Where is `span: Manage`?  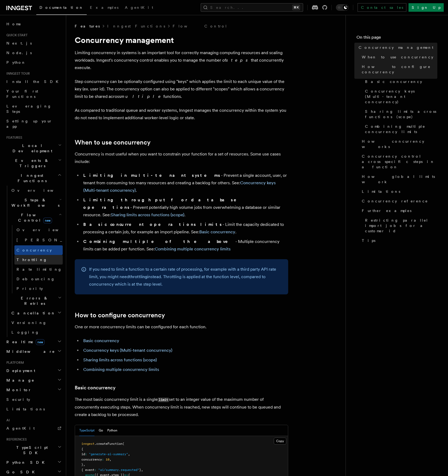
span: Manage is located at coordinates (19, 380).